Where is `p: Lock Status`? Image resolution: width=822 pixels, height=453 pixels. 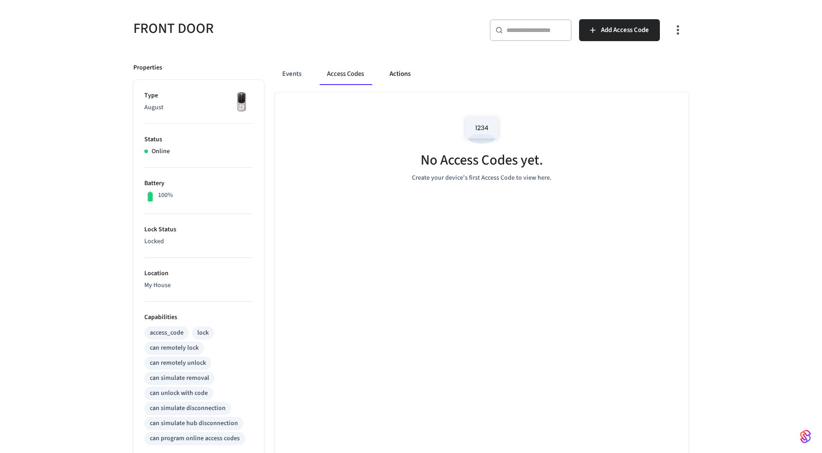
p: Lock Status is located at coordinates (199, 229).